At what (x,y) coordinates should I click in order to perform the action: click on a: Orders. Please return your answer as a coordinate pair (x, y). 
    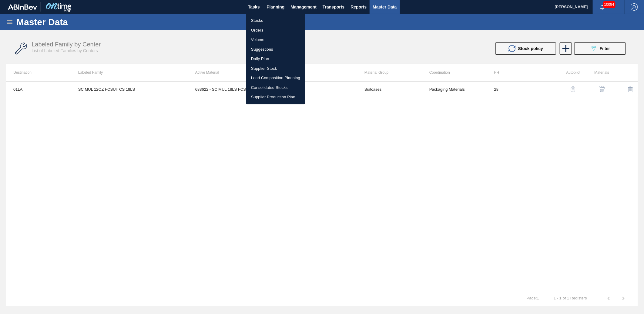
    Looking at the image, I should click on (276, 30).